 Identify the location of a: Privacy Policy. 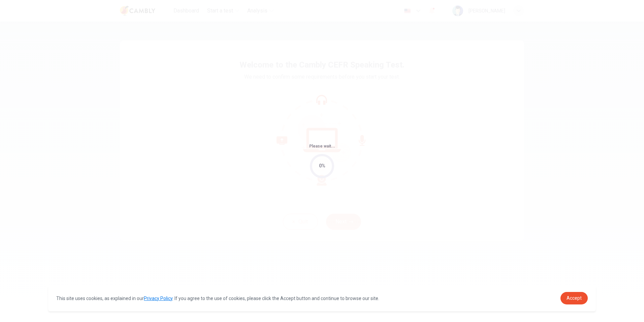
(158, 298).